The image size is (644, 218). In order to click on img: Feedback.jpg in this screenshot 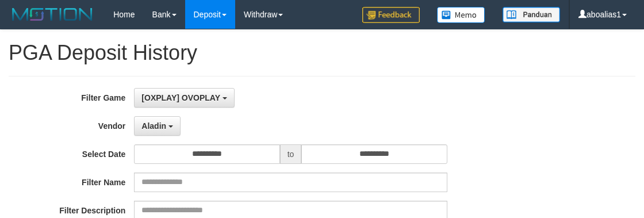, I will do `click(391, 15)`.